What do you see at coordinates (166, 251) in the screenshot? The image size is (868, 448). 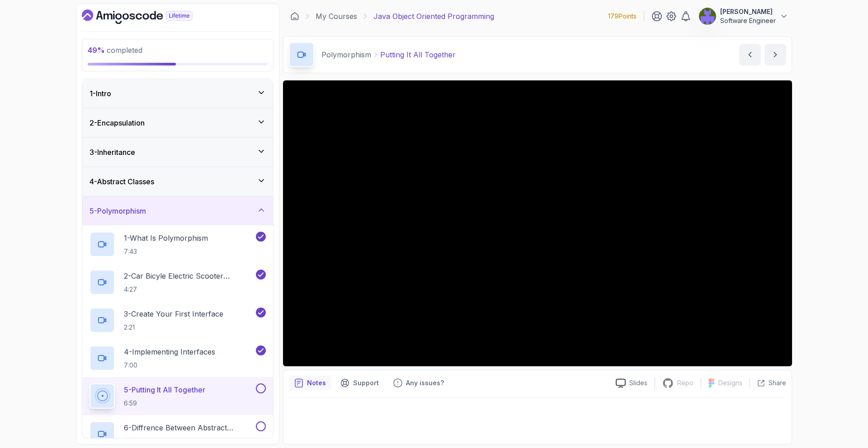 I see `p: 7:43` at bounding box center [166, 251].